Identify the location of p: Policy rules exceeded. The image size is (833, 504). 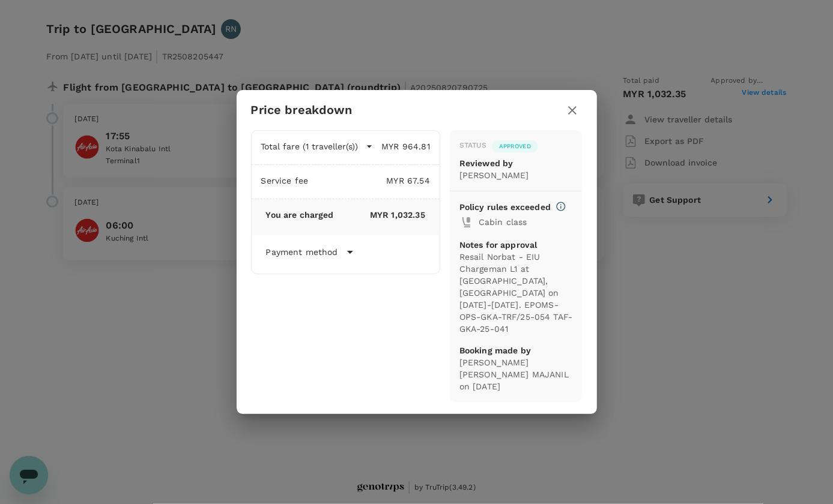
(505, 207).